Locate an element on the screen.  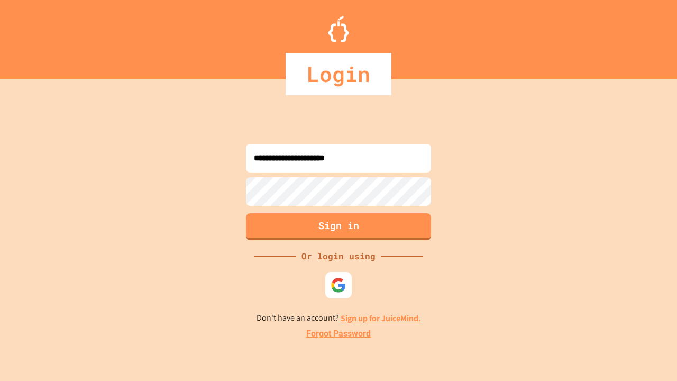
div: Or login using is located at coordinates (338, 256).